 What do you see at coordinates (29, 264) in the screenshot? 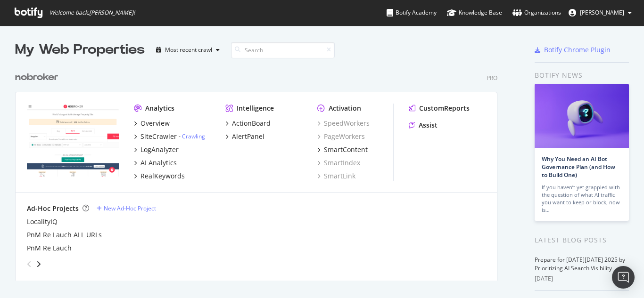
I see `div: angle-left` at bounding box center [29, 264].